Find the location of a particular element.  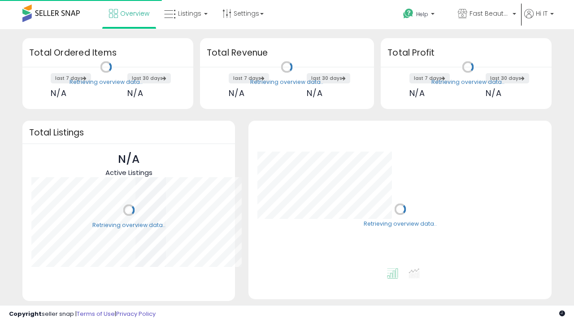

a: Hi IT is located at coordinates (539, 19).